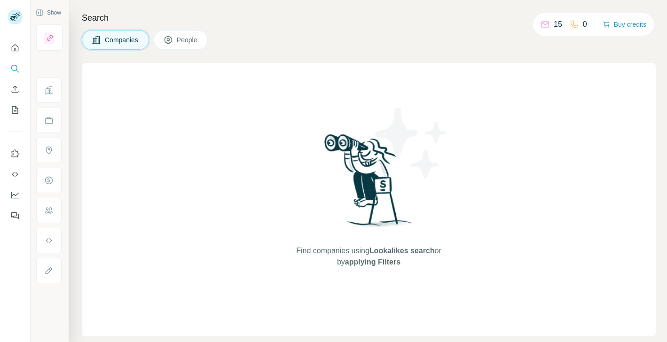 The image size is (667, 342). I want to click on span: Find companies using or by, so click(368, 257).